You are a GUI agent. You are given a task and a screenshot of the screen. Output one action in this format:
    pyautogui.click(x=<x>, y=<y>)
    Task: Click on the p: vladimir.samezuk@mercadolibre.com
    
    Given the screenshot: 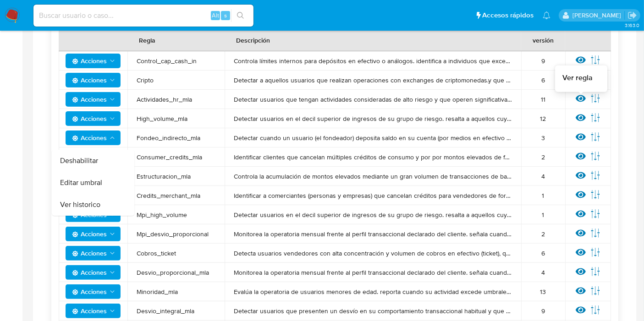 What is the action you would take?
    pyautogui.click(x=598, y=15)
    